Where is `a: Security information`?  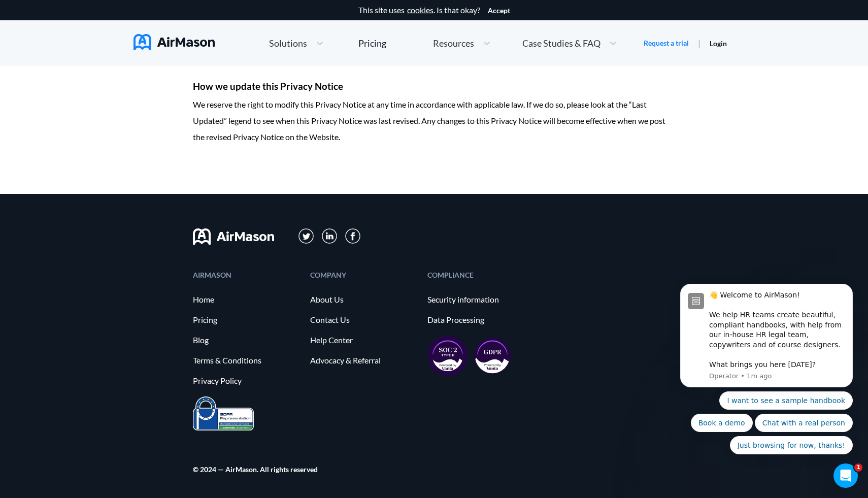
a: Security information is located at coordinates (481, 299).